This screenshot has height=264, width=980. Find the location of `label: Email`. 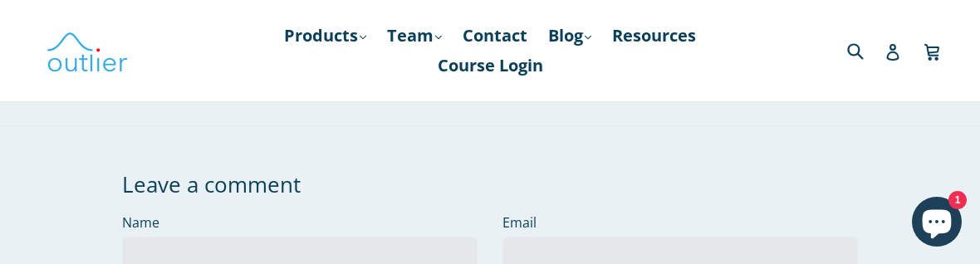

label: Email is located at coordinates (680, 223).